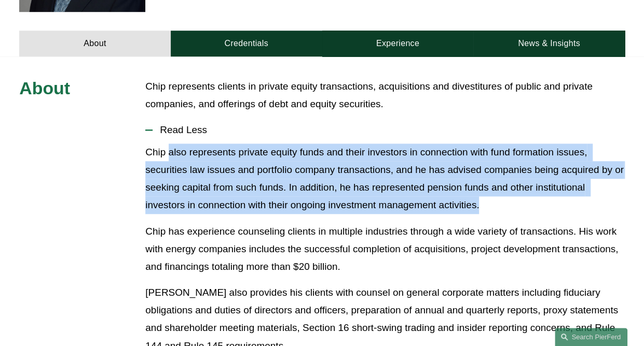 The height and width of the screenshot is (346, 644). What do you see at coordinates (385, 95) in the screenshot?
I see `p: Chip represents clients in private equity transactions, acquisitions and divestitures of public a...` at bounding box center [385, 95].